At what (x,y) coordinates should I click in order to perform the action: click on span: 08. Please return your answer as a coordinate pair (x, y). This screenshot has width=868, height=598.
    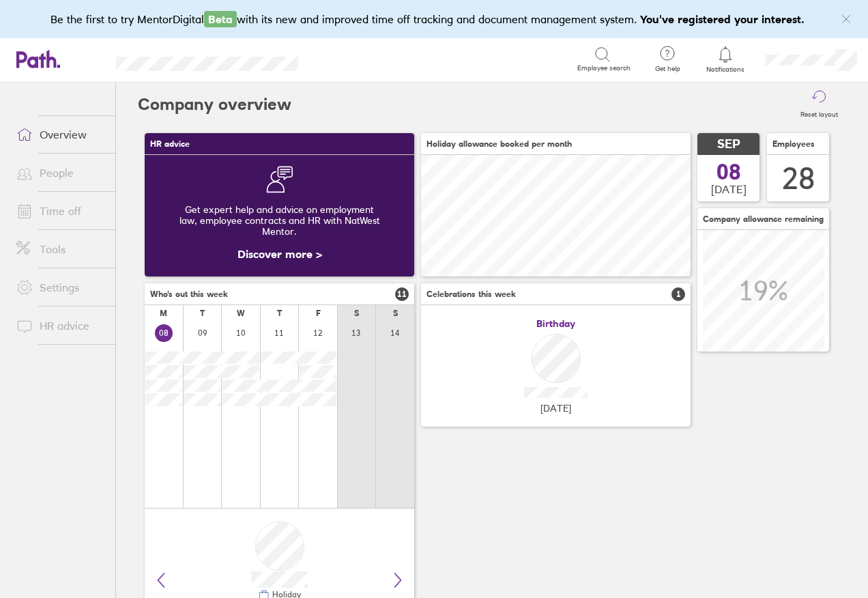
    Looking at the image, I should click on (729, 172).